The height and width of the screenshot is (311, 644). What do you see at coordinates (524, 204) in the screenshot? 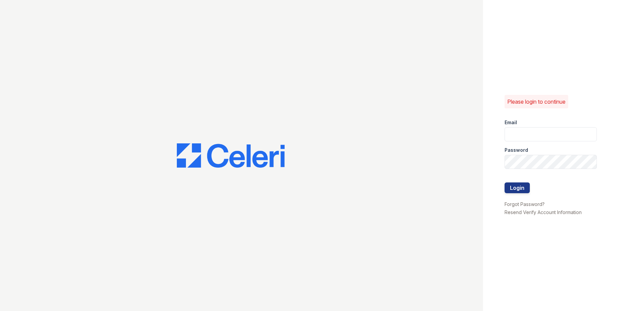
I see `a: Forgot Password?` at bounding box center [524, 204].